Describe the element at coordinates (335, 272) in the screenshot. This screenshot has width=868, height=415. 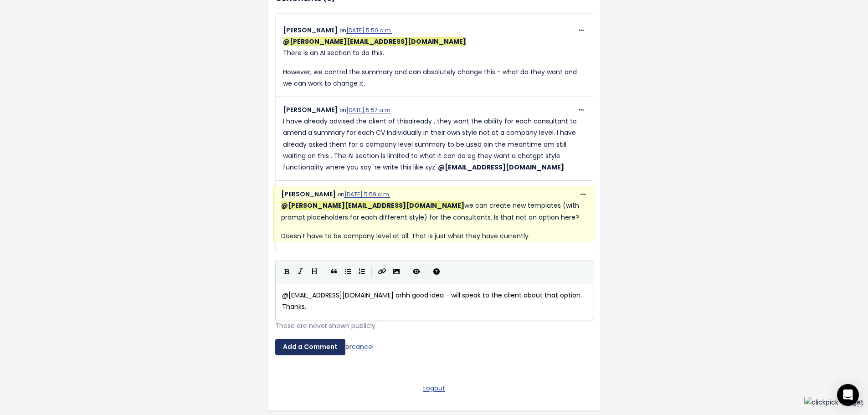
I see `button: Quote` at that location.